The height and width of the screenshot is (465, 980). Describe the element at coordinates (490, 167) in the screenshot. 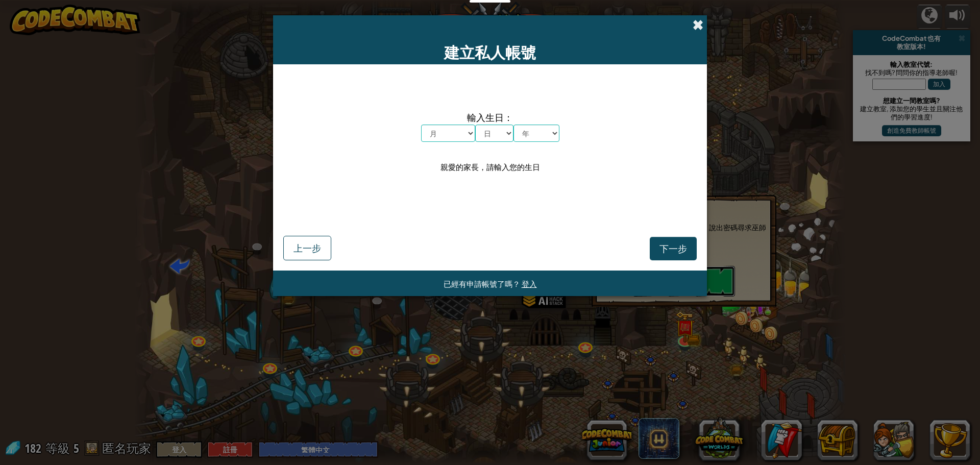

I see `div: 親愛的家長，請輸入您的生日` at that location.